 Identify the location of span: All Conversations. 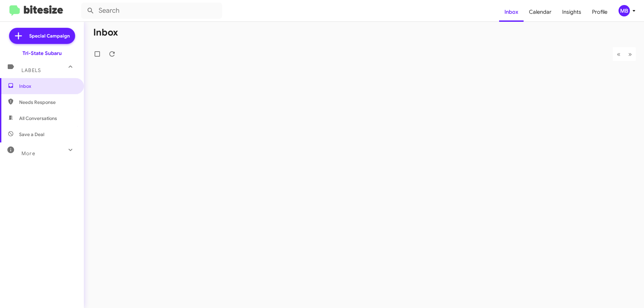
(38, 118).